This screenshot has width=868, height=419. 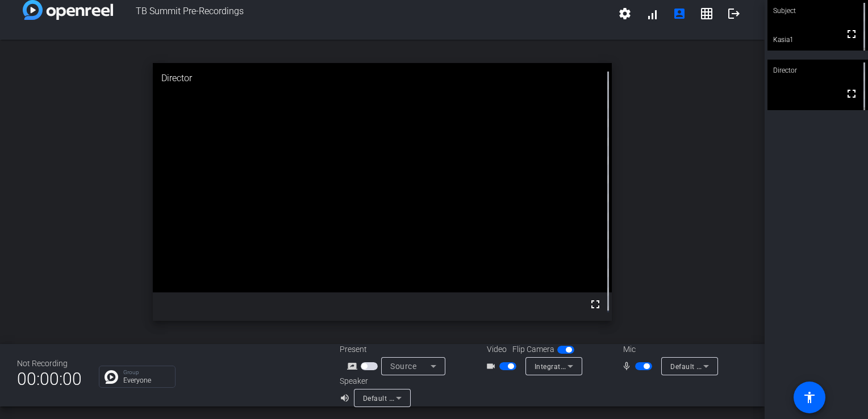 What do you see at coordinates (374, 381) in the screenshot?
I see `div: Speaker` at bounding box center [374, 381].